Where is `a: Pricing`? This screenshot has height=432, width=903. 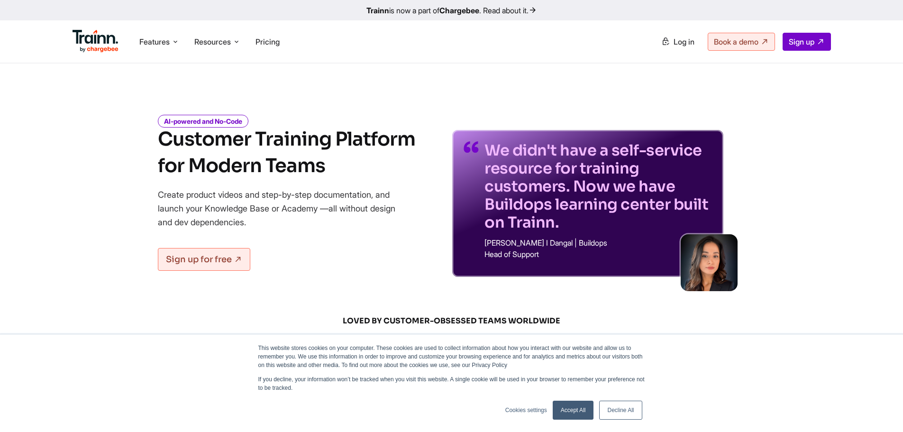
a: Pricing is located at coordinates (267, 42).